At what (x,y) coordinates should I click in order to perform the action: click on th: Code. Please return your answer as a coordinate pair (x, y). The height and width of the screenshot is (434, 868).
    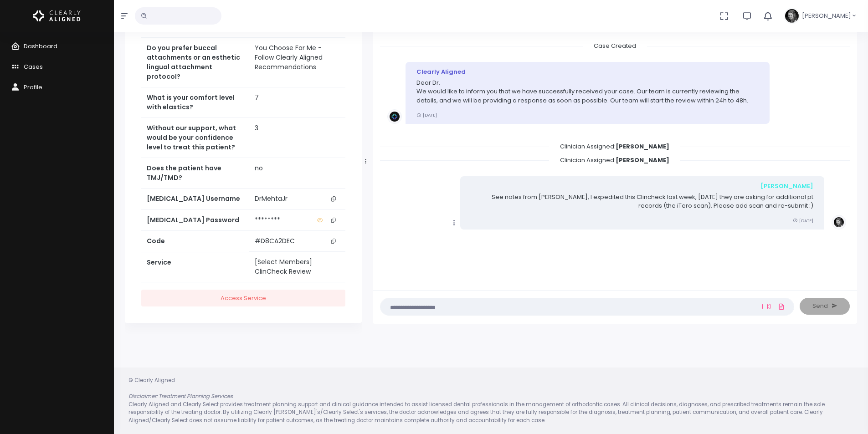
    Looking at the image, I should click on (195, 242).